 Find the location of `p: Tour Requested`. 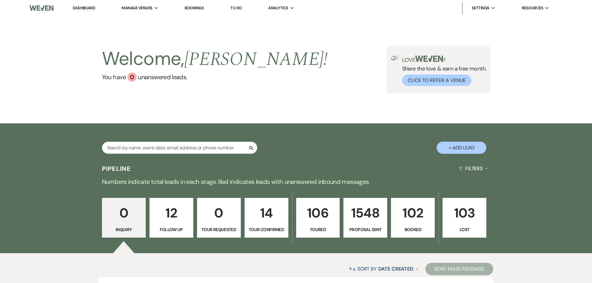

p: Tour Requested is located at coordinates (219, 230).